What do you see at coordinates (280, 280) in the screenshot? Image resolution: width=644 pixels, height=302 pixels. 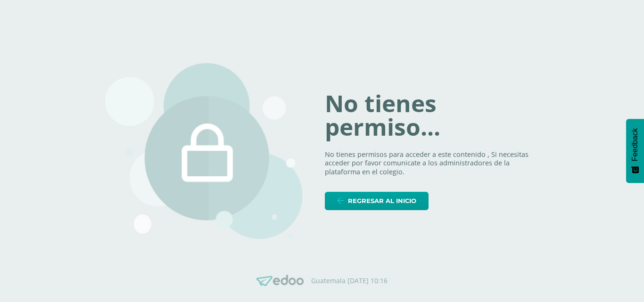 I see `img: Edoo` at bounding box center [280, 280].